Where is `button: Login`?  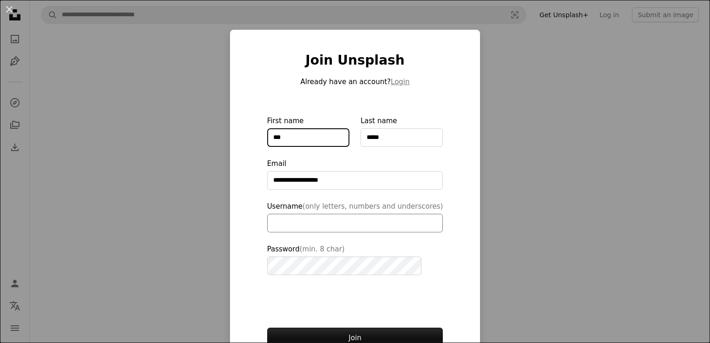 button: Login is located at coordinates (400, 82).